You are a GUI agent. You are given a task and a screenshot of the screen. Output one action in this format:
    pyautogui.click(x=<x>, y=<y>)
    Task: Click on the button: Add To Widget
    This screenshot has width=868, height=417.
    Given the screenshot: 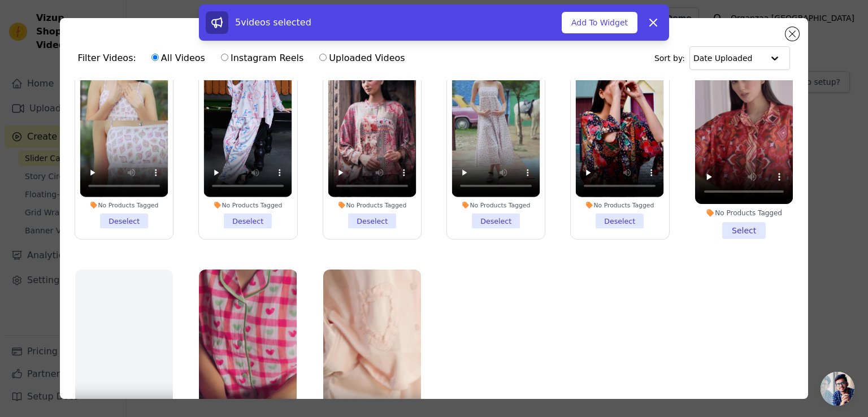 What is the action you would take?
    pyautogui.click(x=600, y=22)
    